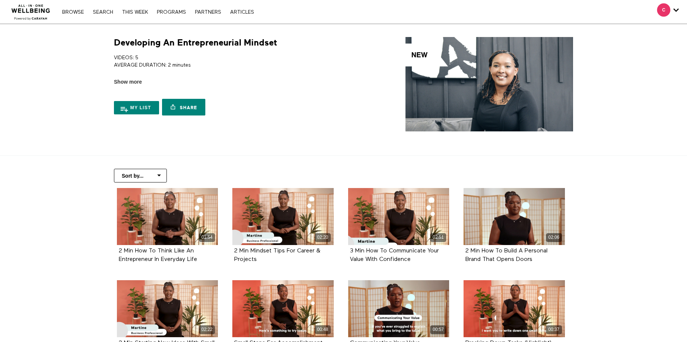 Image resolution: width=687 pixels, height=342 pixels. I want to click on div: 00:57, so click(438, 329).